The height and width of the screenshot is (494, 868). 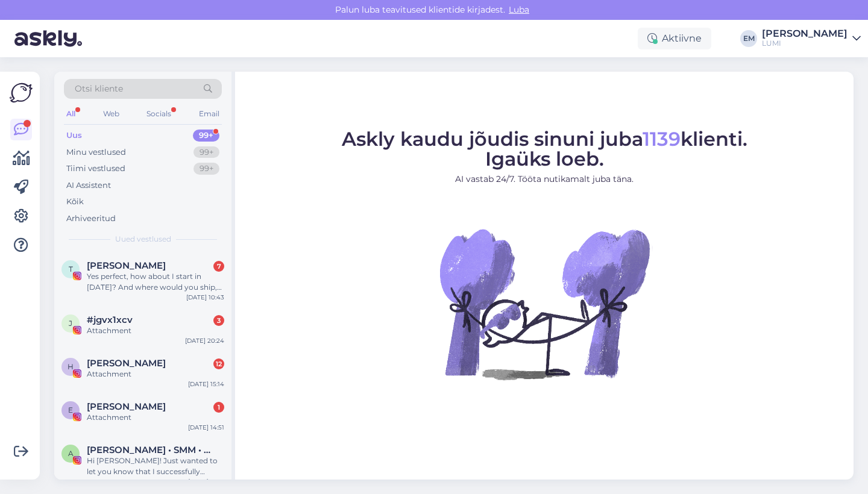 What do you see at coordinates (219, 320) in the screenshot?
I see `div: 3` at bounding box center [219, 320].